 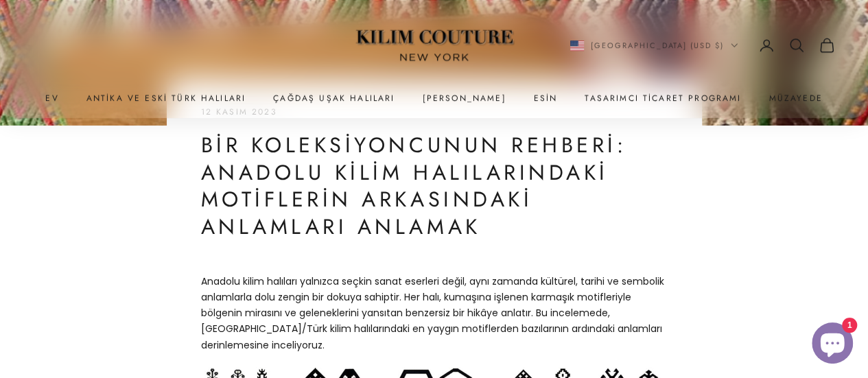 What do you see at coordinates (334, 98) in the screenshot?
I see `font: Çağdaş Uşak Halıları` at bounding box center [334, 98].